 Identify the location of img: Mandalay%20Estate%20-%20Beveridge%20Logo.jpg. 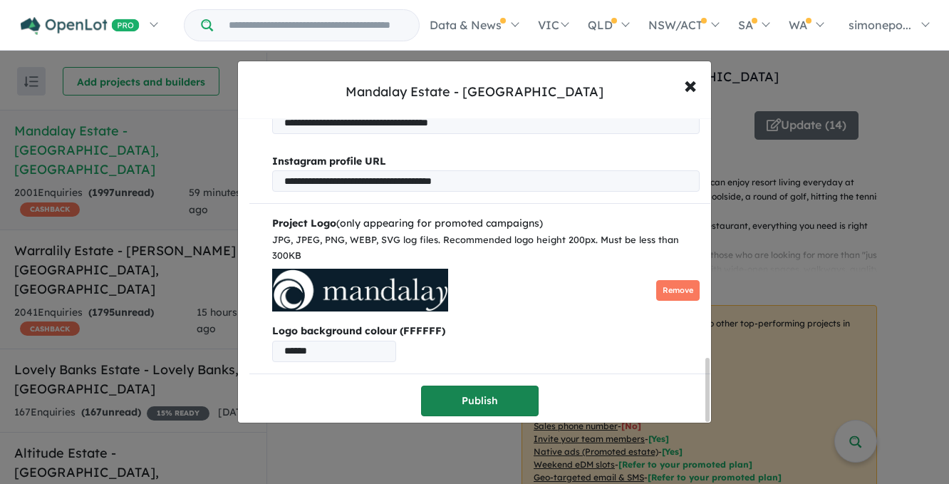
(360, 290).